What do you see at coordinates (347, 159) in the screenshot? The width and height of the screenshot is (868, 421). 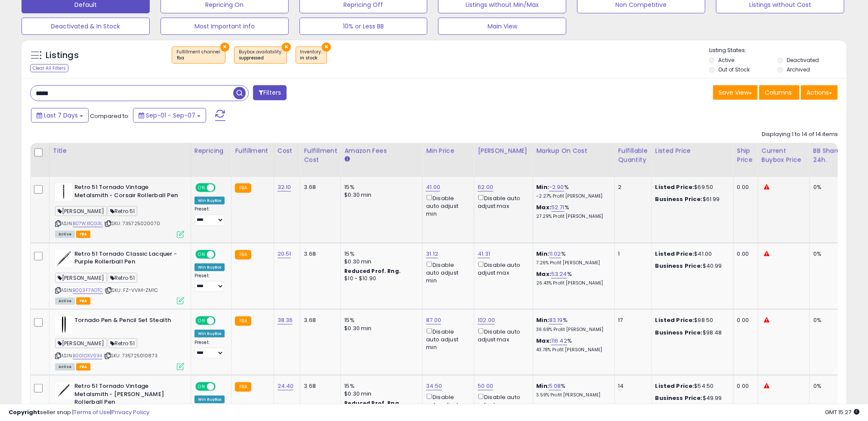 I see `small: Amazon Fees.` at bounding box center [347, 159].